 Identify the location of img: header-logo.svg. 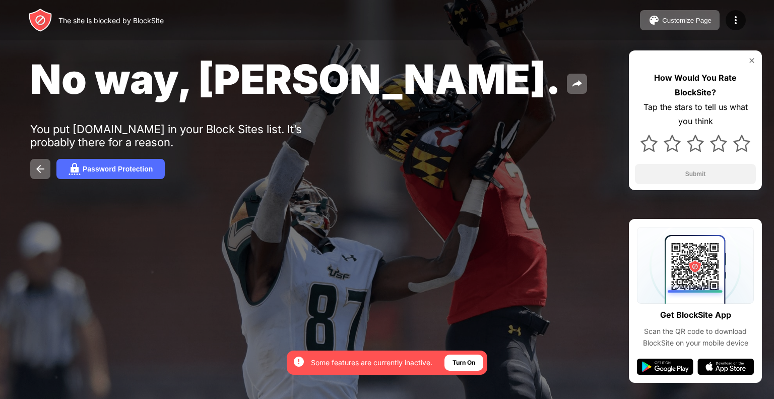
(40, 20).